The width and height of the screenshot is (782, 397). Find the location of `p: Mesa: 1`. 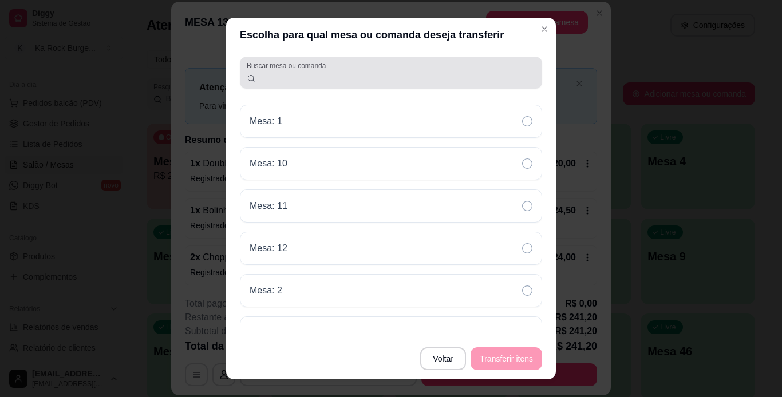

p: Mesa: 1 is located at coordinates (266, 121).